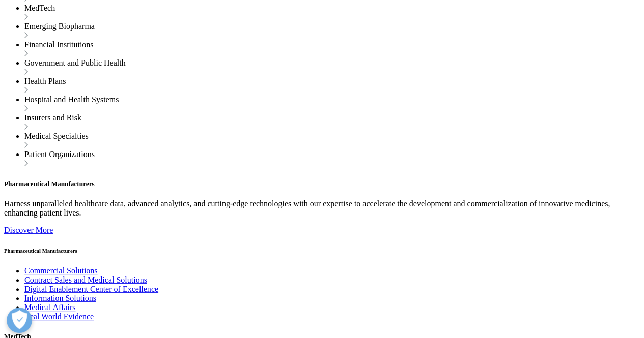 The image size is (644, 338). What do you see at coordinates (332, 31) in the screenshot?
I see `li: Emerging Biopharma` at bounding box center [332, 31].